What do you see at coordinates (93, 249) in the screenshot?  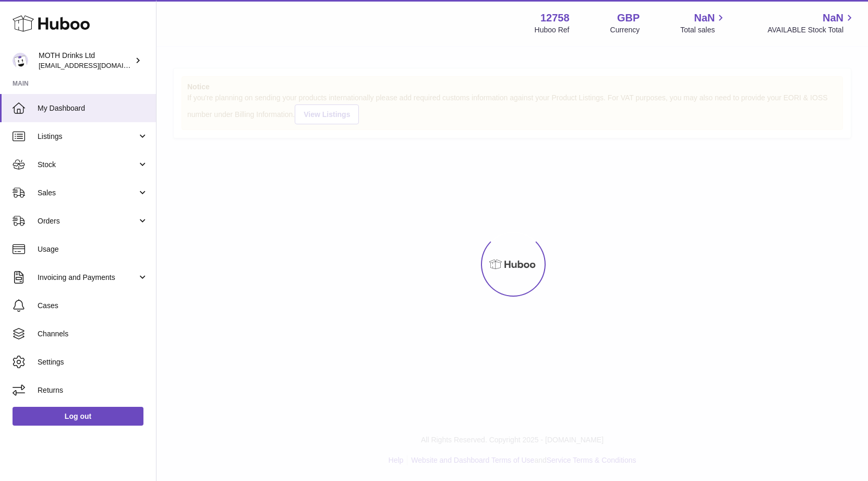 I see `span: Usage` at bounding box center [93, 249].